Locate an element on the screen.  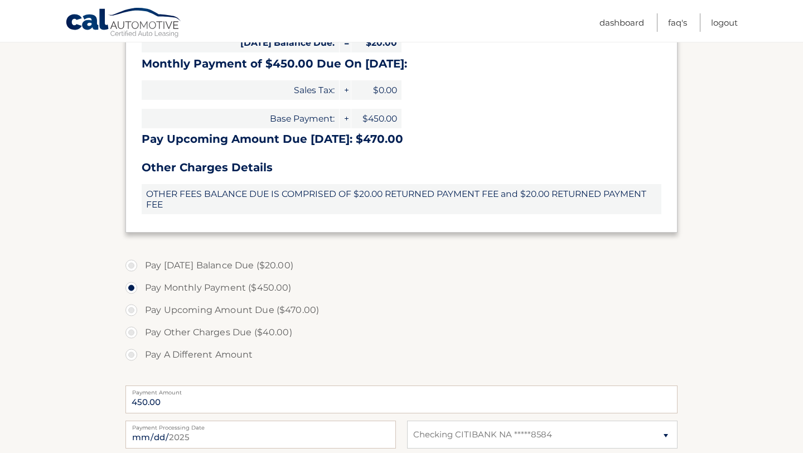
a: Cal Automotive is located at coordinates (124, 23).